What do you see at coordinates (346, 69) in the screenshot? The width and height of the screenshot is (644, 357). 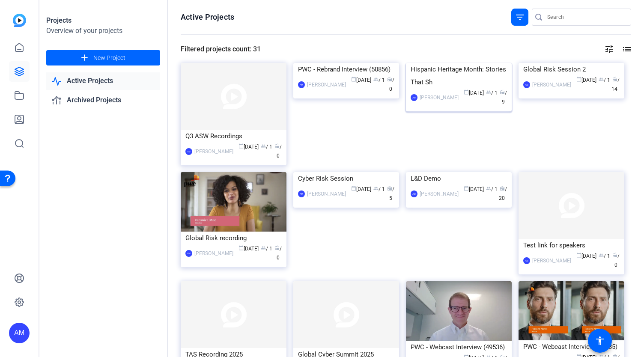 I see `div: PWC - Rebrand Interview (50856)` at bounding box center [346, 69].